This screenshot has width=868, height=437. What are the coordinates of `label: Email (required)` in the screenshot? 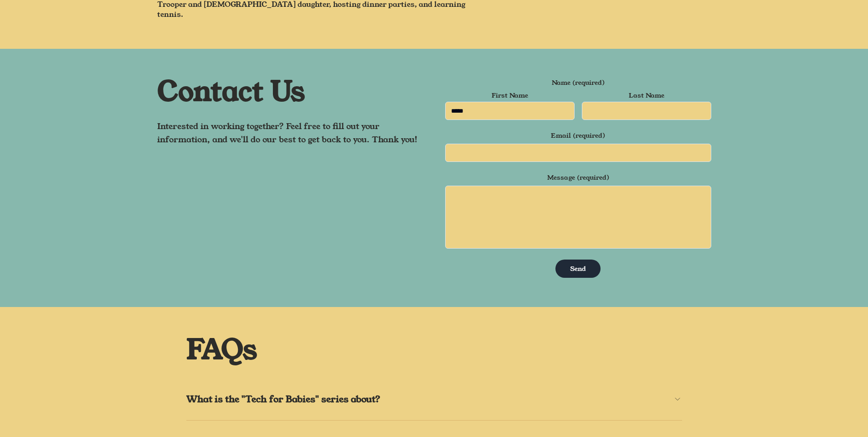 It's located at (578, 136).